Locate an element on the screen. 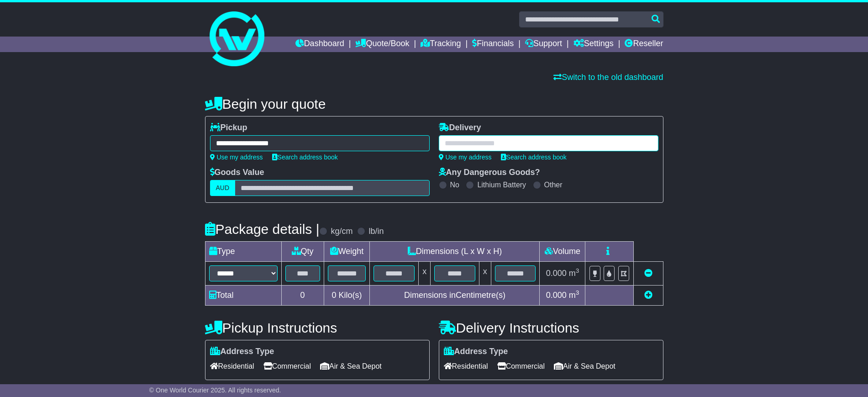  label: Lithium Battery is located at coordinates (501, 185).